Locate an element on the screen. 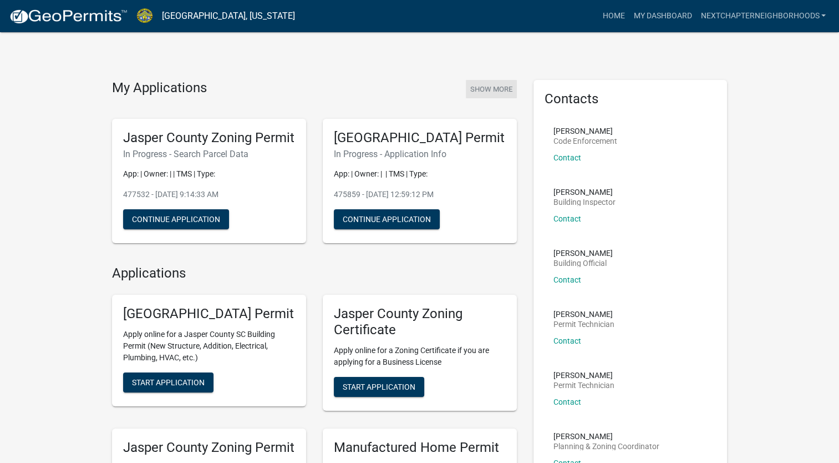  p: Apply online for a Jasper County SC Building Permit (New Structure, Addition, Electrical, Plumbin... is located at coordinates (209, 346).